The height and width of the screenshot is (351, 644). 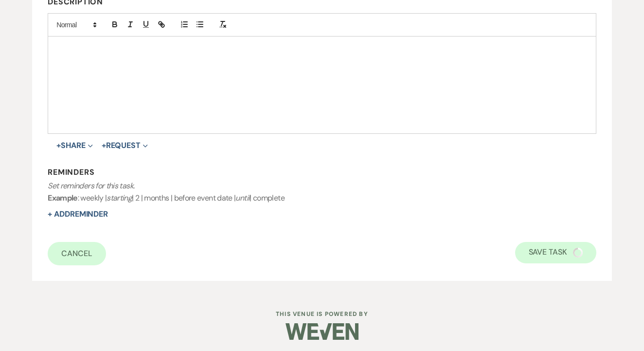 What do you see at coordinates (124, 145) in the screenshot?
I see `button: Request` at bounding box center [124, 145].